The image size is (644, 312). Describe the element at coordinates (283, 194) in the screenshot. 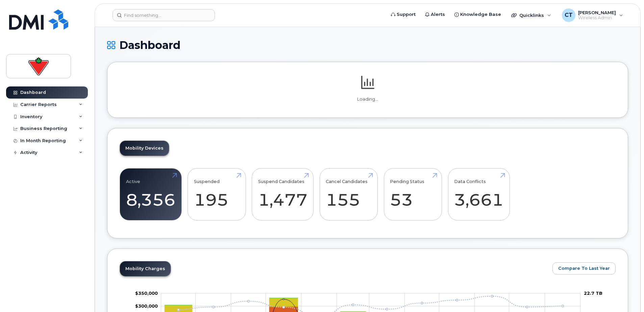

I see `a: Suspend Candidates 1,477` at that location.